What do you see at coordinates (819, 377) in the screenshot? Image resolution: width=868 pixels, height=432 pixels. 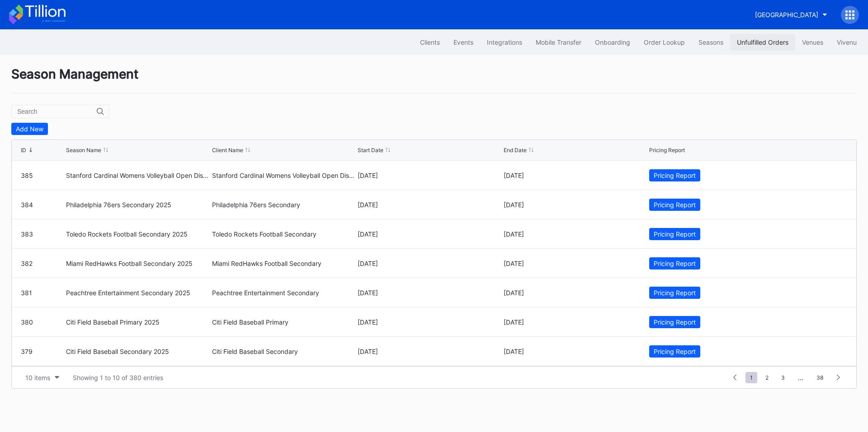 I see `span: 38` at bounding box center [819, 377].